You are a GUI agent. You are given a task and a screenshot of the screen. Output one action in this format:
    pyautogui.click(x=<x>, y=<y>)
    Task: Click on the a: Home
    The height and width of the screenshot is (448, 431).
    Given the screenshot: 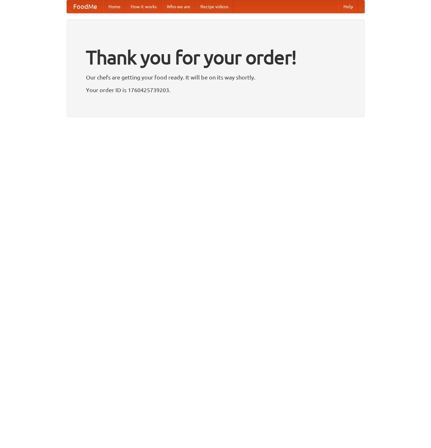 What is the action you would take?
    pyautogui.click(x=114, y=7)
    